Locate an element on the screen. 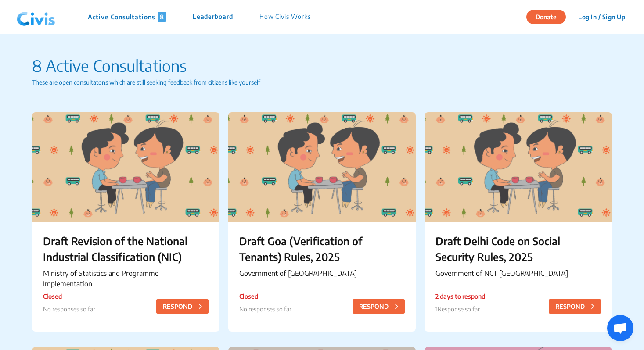 This screenshot has height=350, width=644. p: 8 Active Consultations is located at coordinates (322, 66).